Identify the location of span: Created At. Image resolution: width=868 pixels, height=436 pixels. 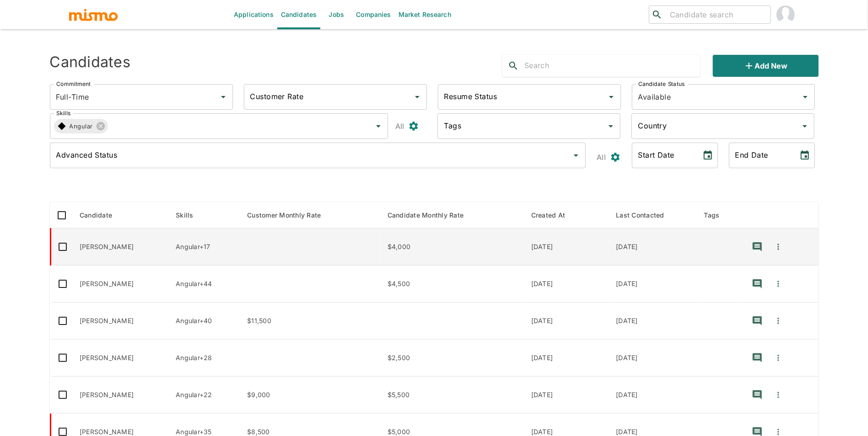
(554, 215).